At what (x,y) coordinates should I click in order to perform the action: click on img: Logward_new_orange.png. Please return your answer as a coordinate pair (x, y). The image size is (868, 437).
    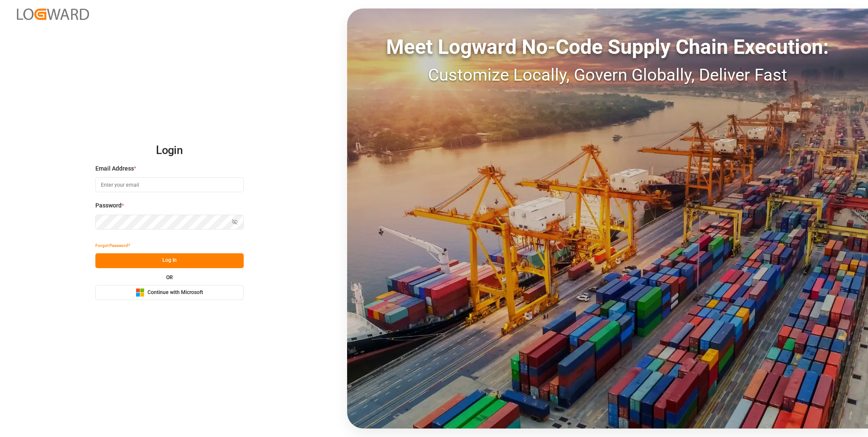
    Looking at the image, I should click on (53, 14).